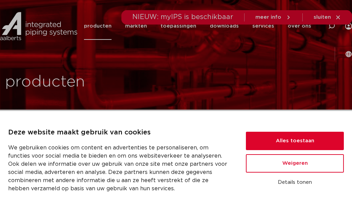  Describe the element at coordinates (119, 168) in the screenshot. I see `p: We gebruiken cookies om content en advertenties te personaliseren, om functies voor social media ...` at that location.